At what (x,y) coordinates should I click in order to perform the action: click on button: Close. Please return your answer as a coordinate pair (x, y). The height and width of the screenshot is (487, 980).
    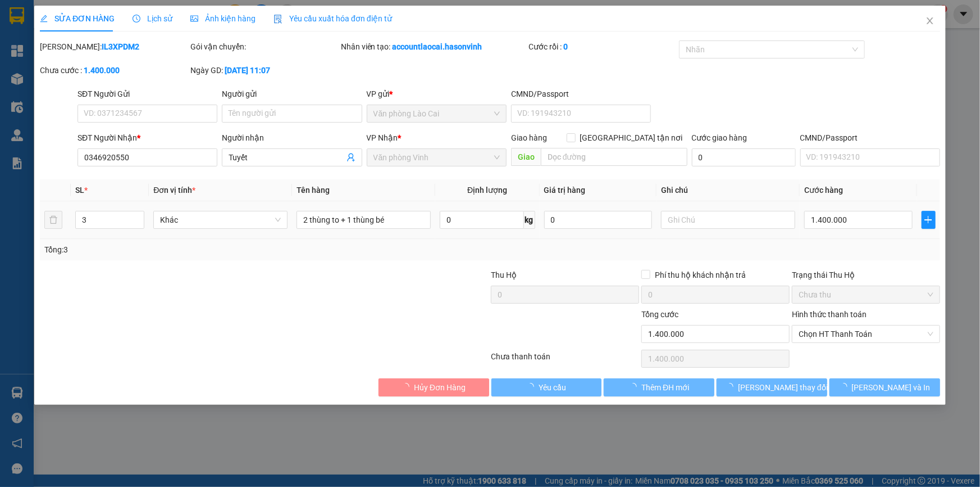
    Looking at the image, I should click on (930, 21).